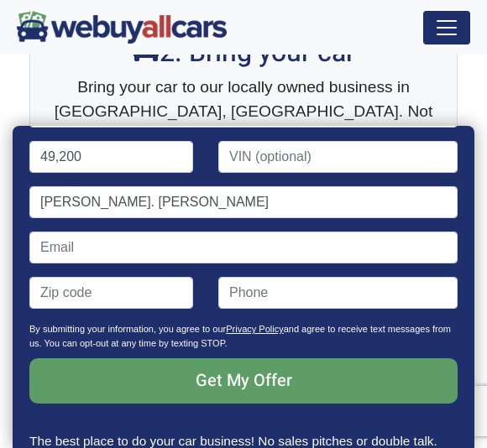  What do you see at coordinates (110, 157) in the screenshot?
I see `input: Mileage` at bounding box center [110, 157].